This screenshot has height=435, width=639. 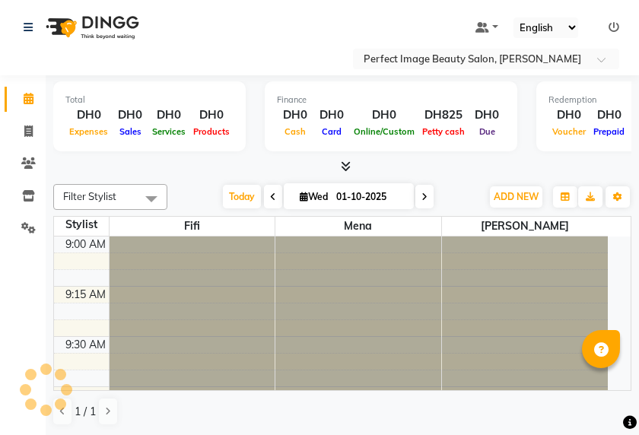 I want to click on div: DH825, so click(x=444, y=115).